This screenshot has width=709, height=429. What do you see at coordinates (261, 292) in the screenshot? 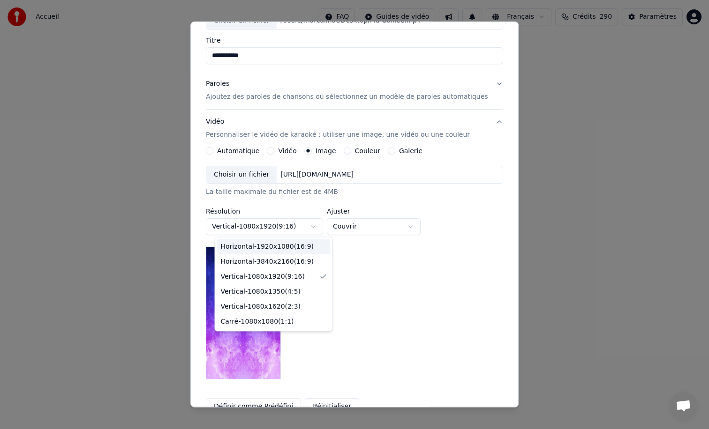
I see `div: Vertical - 1080 x 1350 ( 4 : 5 )` at bounding box center [261, 292].